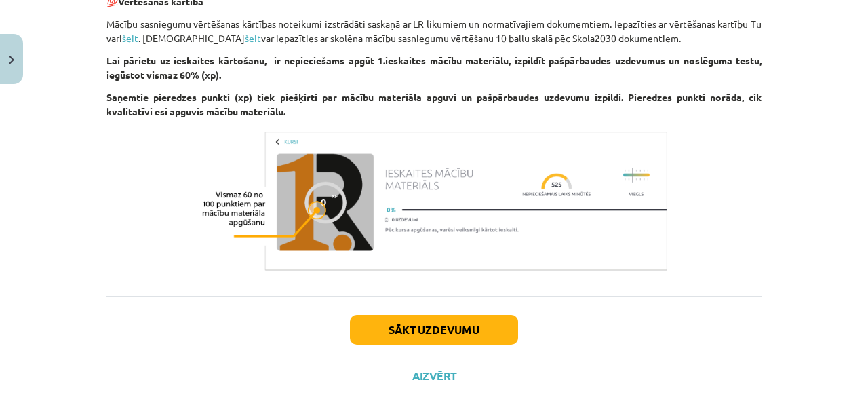 The image size is (868, 397). I want to click on img: icon-close-lesson-0947bae3869378f0d4975bcd49f059093ad1ed9edebbc8119c70593378902aed.svg, so click(11, 60).